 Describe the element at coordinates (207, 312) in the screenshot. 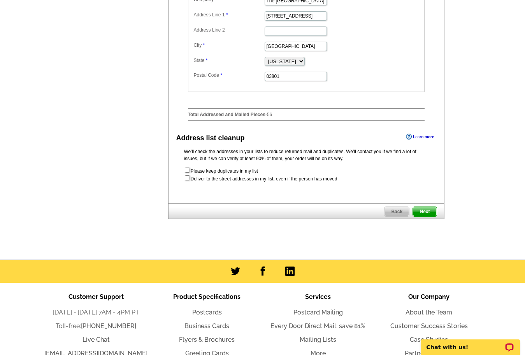

I see `a: Postcards` at that location.